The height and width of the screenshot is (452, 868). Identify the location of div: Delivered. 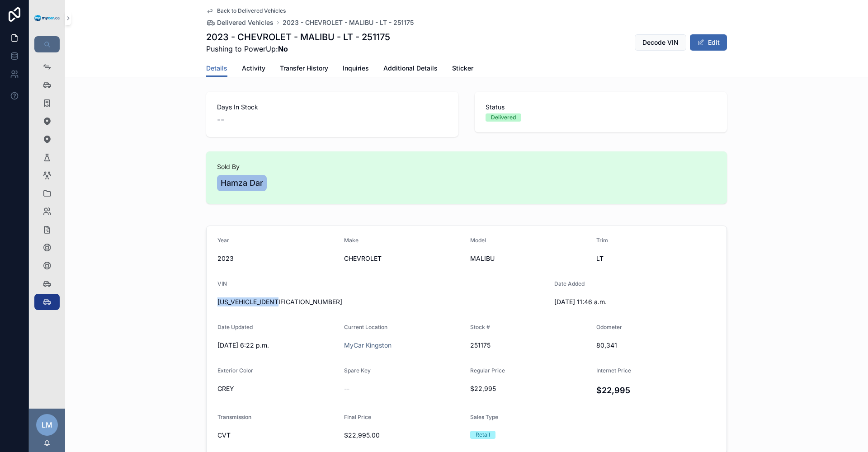
(503, 117).